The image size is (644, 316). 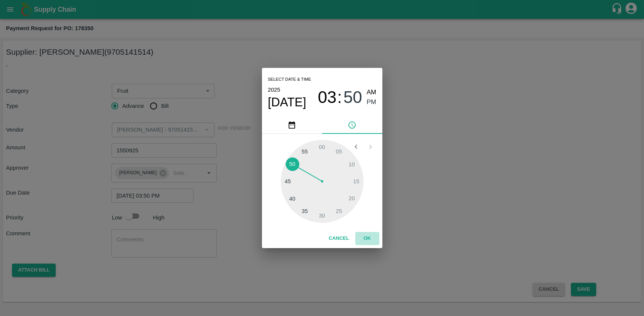 I want to click on button: pick date, so click(x=292, y=125).